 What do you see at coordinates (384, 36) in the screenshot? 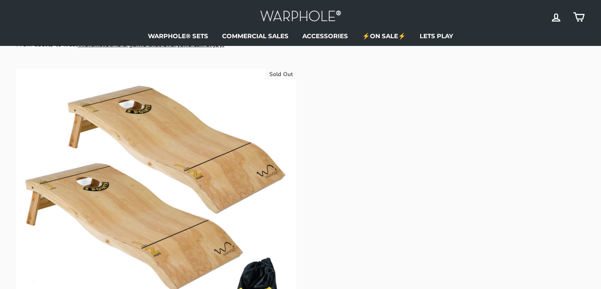
I see `a: ⚡ON SALE⚡` at bounding box center [384, 36].